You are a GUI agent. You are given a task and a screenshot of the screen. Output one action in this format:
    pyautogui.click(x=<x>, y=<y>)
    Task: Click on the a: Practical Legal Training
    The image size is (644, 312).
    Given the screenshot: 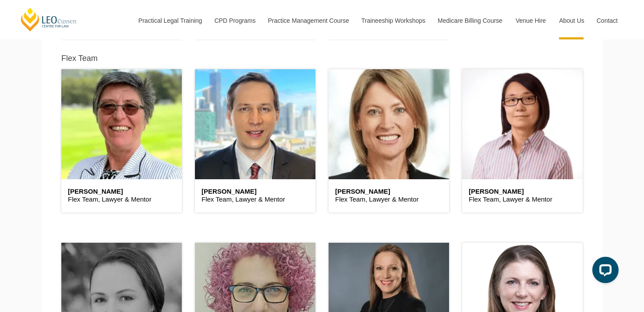 What is the action you would take?
    pyautogui.click(x=170, y=20)
    